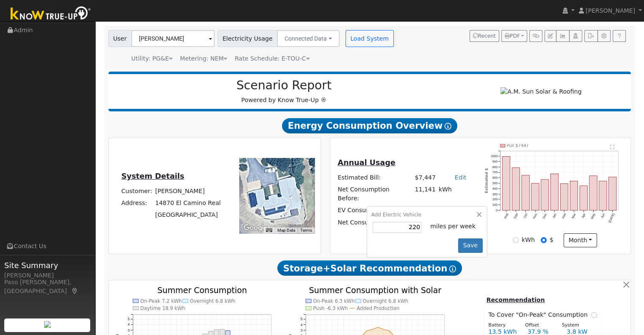 This screenshot has height=335, width=644. What do you see at coordinates (550, 36) in the screenshot?
I see `button: Edit User` at bounding box center [550, 36].